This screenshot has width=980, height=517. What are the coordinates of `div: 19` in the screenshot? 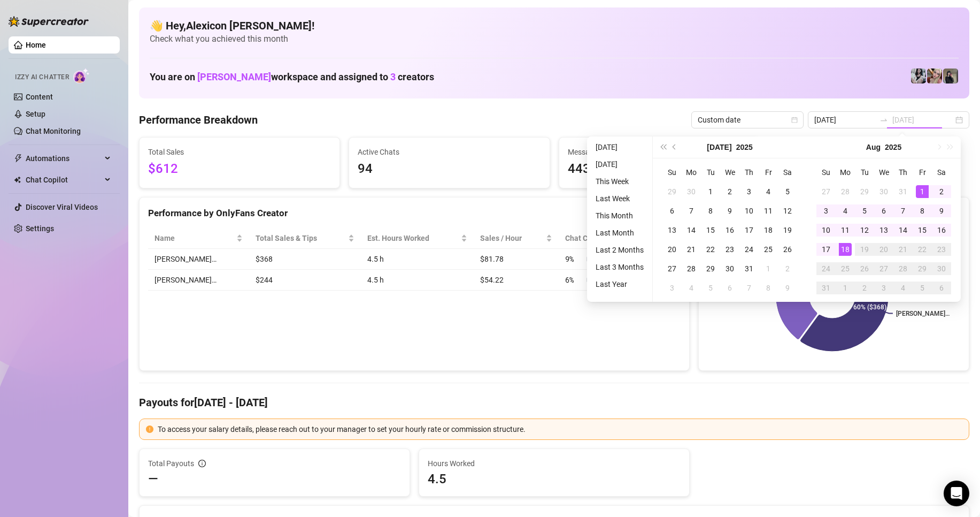 It's located at (865, 250).